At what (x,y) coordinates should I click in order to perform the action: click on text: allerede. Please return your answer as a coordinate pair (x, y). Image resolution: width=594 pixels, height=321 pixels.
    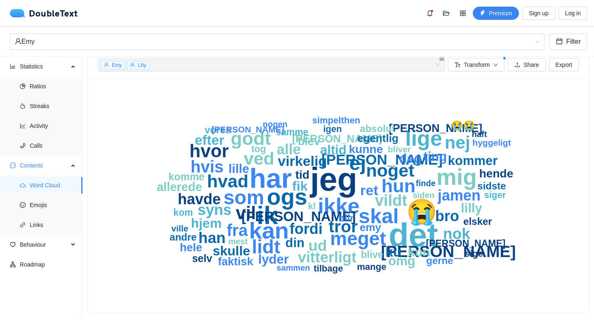
    Looking at the image, I should click on (179, 187).